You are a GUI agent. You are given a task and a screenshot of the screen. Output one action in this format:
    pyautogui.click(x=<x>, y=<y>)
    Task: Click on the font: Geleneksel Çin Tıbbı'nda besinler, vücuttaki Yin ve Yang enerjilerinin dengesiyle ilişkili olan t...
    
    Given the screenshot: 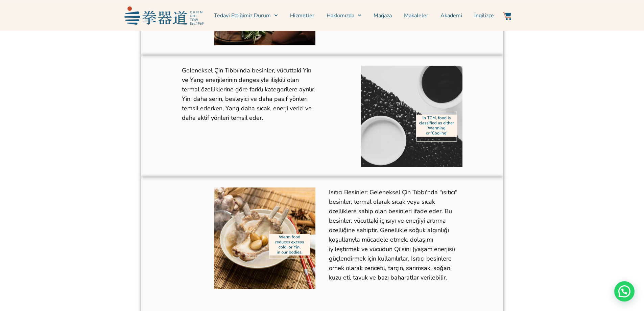 What is the action you would take?
    pyautogui.click(x=248, y=94)
    